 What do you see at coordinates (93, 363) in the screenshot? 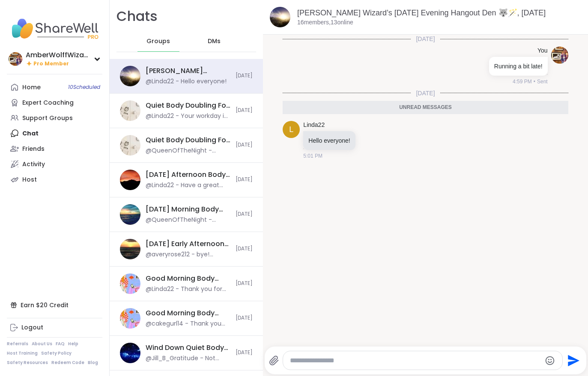
I see `a: Blog` at bounding box center [93, 363].